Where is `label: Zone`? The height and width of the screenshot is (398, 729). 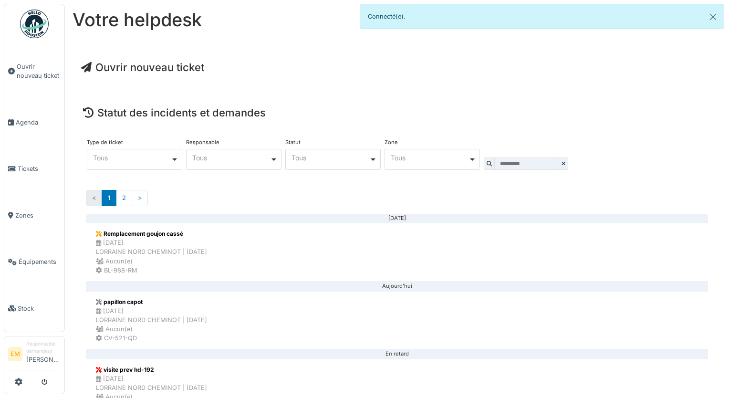 label: Zone is located at coordinates (391, 142).